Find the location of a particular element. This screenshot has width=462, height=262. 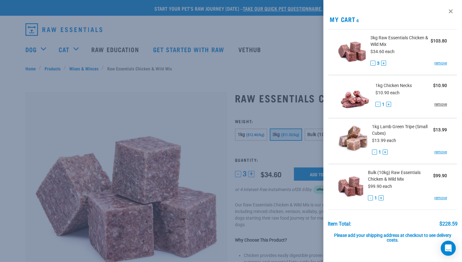

div: Open Intercom Messenger is located at coordinates (449, 248).